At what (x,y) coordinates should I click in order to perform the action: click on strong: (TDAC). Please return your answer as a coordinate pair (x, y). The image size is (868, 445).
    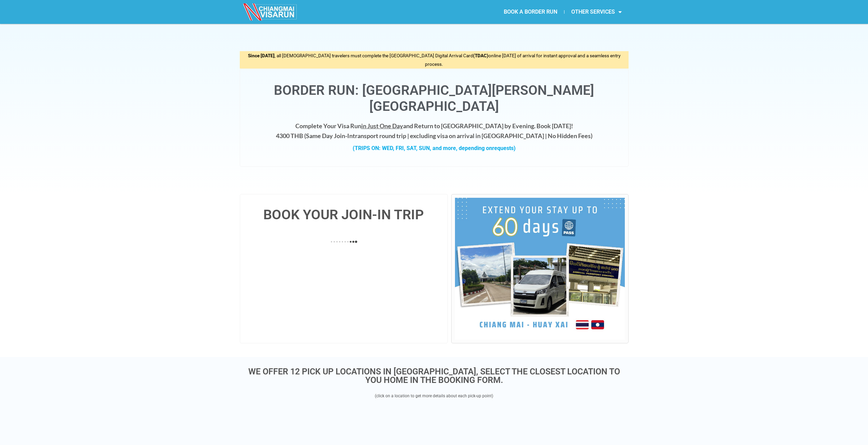
    Looking at the image, I should click on (480, 55).